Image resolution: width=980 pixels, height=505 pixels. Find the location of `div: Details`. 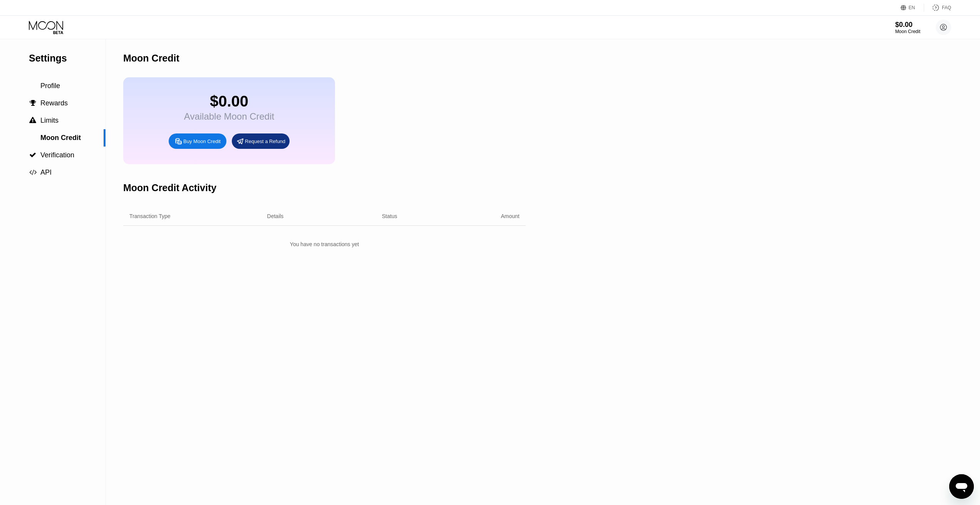

div: Details is located at coordinates (275, 216).